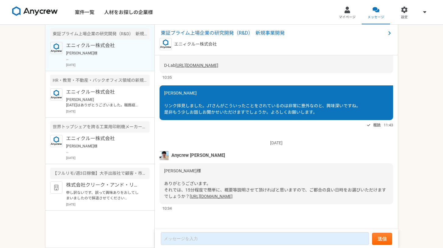 The height and width of the screenshot is (248, 443). Describe the element at coordinates (164, 156) in the screenshot. I see `img: %E3%83%95%E3%82%9A%E3%83%AD%E3%83%95%E3%82%A3%E3%83%BC%E3%83%AB%E7%94%BB%E5%83%8F%E3%81%AE%E3%82%...` at that location.